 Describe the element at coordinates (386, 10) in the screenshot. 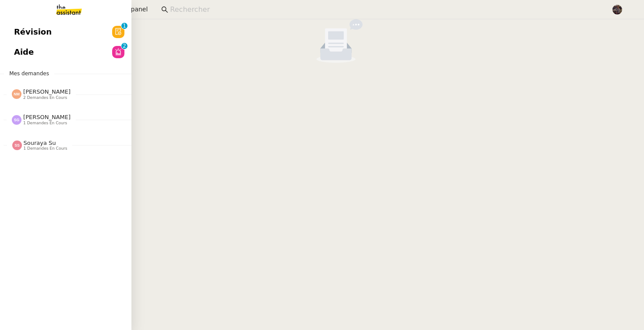

I see `input: Rechercher` at that location.